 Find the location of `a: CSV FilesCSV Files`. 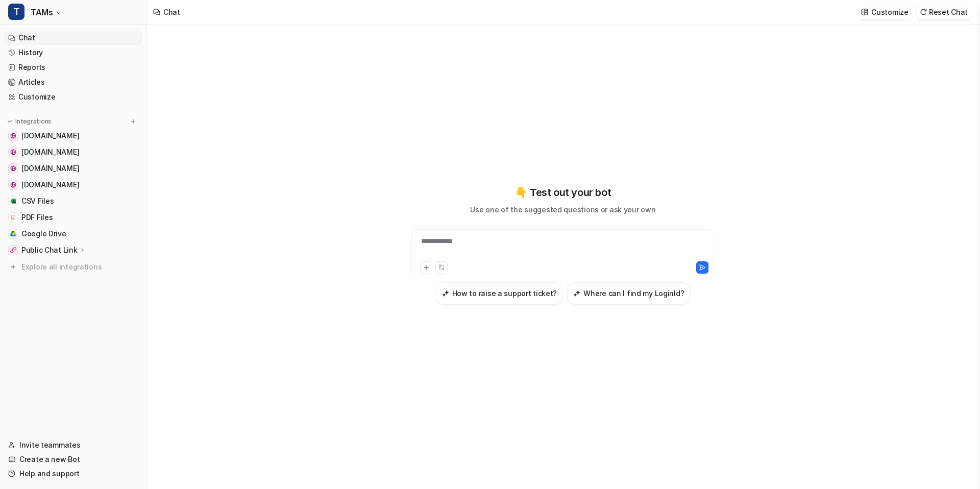

a: CSV FilesCSV Files is located at coordinates (73, 202).